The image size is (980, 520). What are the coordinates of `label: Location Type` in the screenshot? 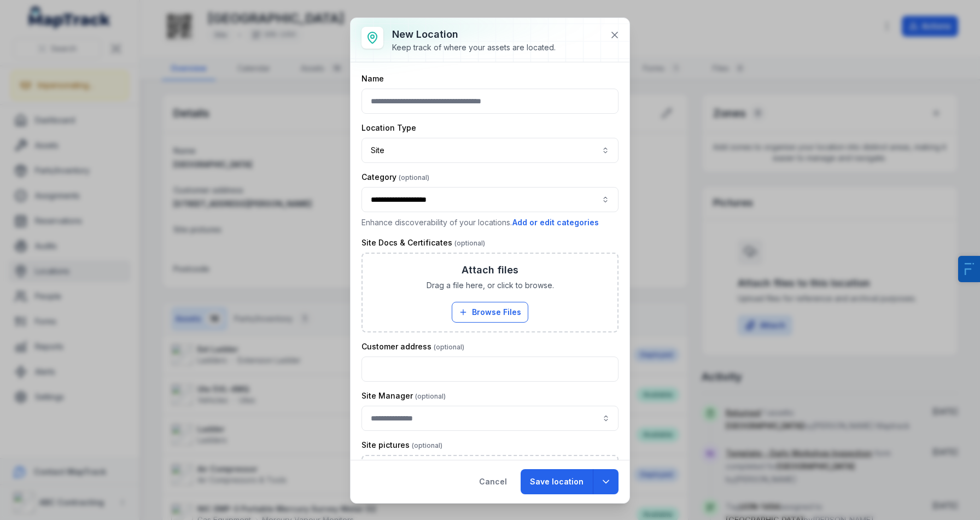 It's located at (389, 128).